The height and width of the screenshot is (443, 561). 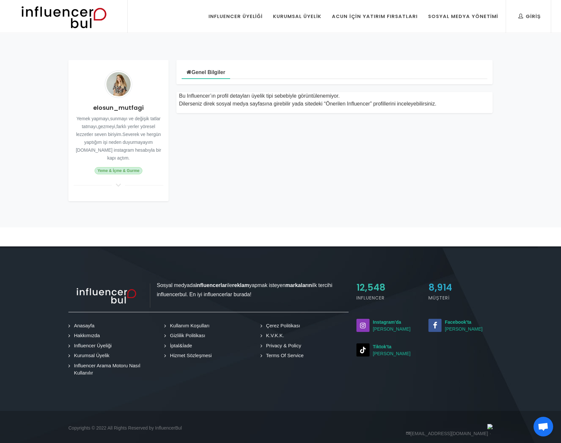 I want to click on a: Genel Bilgiler, so click(x=206, y=72).